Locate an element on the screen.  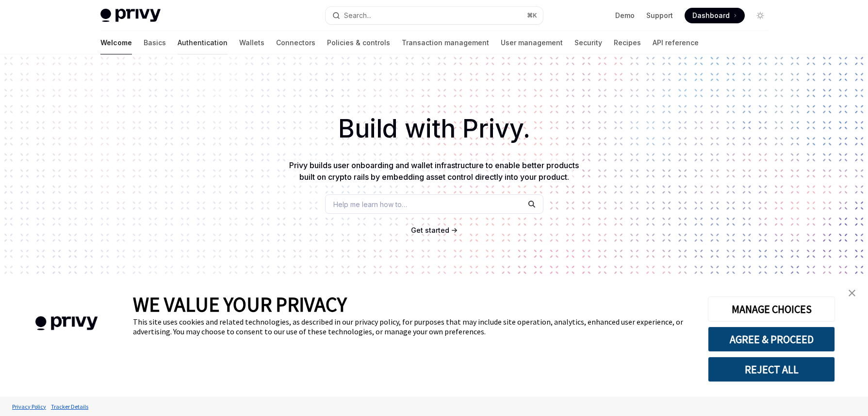
span: Dashboard is located at coordinates (711, 16).